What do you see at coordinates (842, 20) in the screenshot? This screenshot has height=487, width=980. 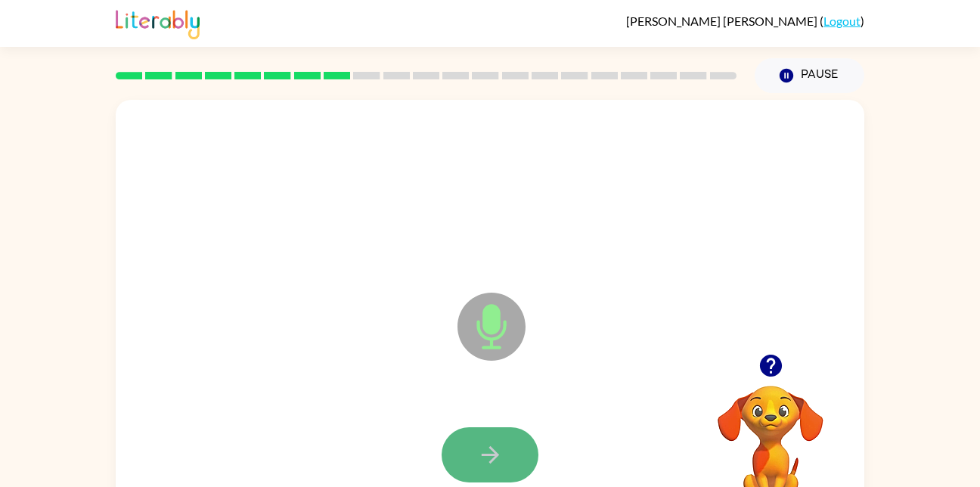 I see `a: Logout` at bounding box center [842, 20].